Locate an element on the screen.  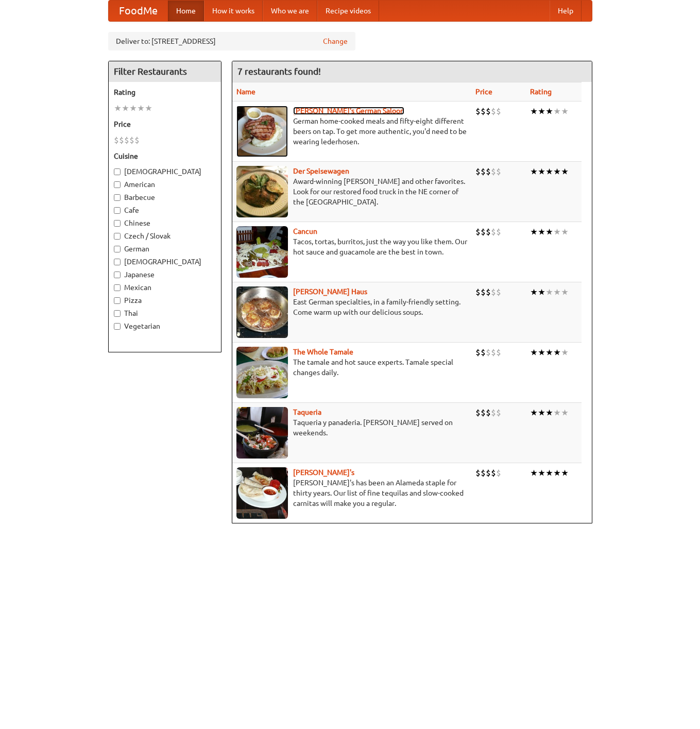
a: Cancun is located at coordinates (305, 232).